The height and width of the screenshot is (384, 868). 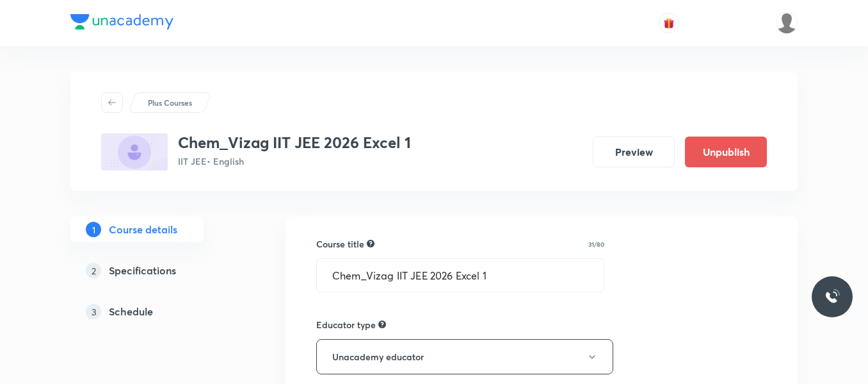 What do you see at coordinates (832, 296) in the screenshot?
I see `img: ttu` at bounding box center [832, 296].